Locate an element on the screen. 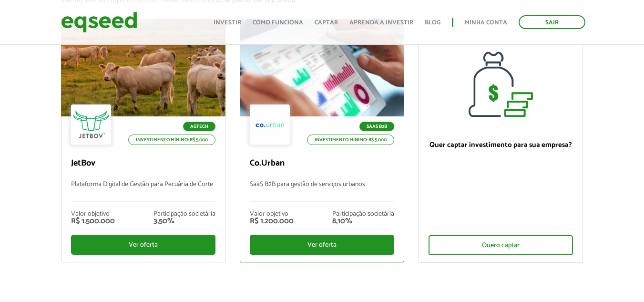 The height and width of the screenshot is (302, 644). div: 8,10% is located at coordinates (363, 221).